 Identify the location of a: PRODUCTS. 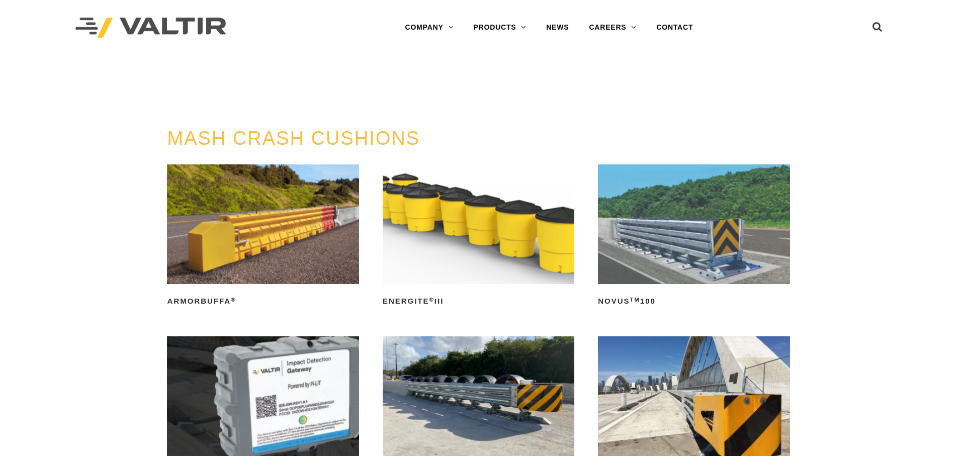
(500, 28).